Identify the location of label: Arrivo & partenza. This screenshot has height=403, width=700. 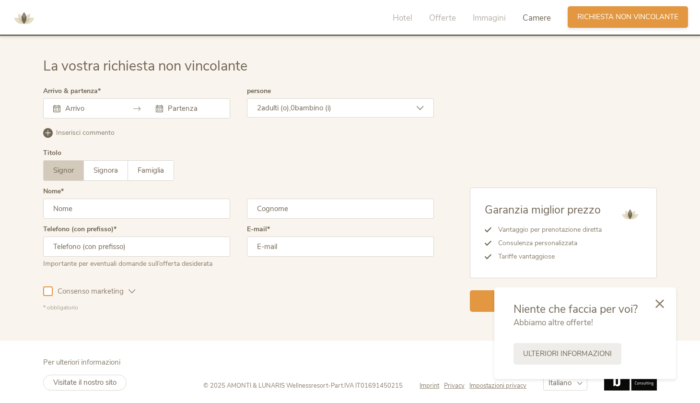
(72, 91).